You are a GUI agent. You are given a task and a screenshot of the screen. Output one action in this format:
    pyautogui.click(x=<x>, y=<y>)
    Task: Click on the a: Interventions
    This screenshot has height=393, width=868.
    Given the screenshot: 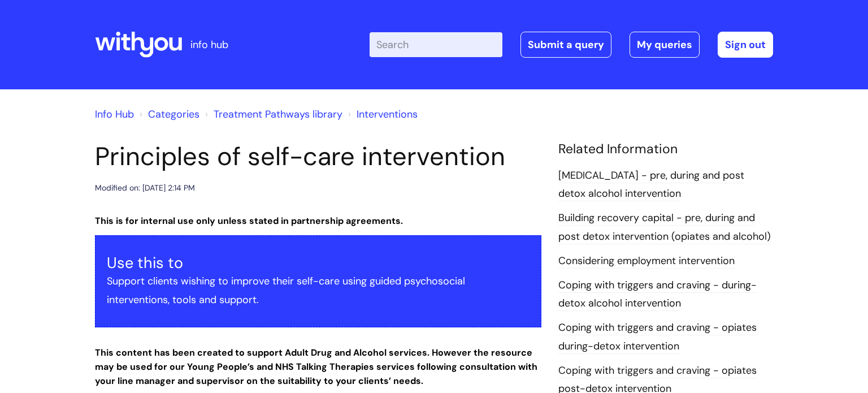 What is the action you would take?
    pyautogui.click(x=387, y=114)
    